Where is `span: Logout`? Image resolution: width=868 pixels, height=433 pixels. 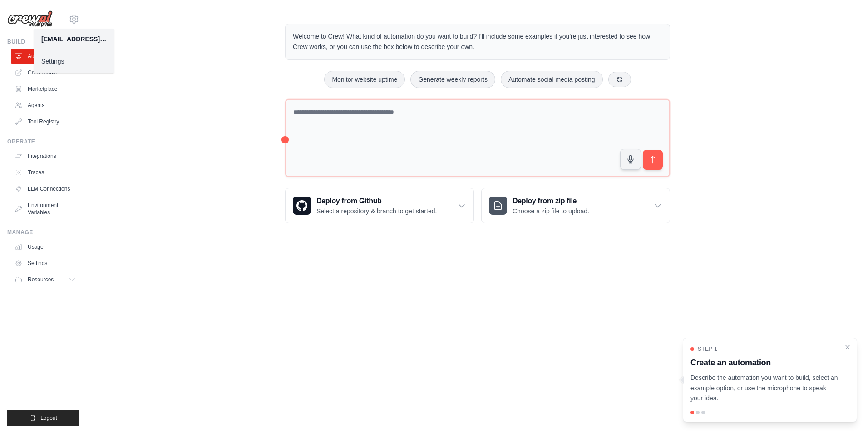
span: Logout is located at coordinates (49, 418).